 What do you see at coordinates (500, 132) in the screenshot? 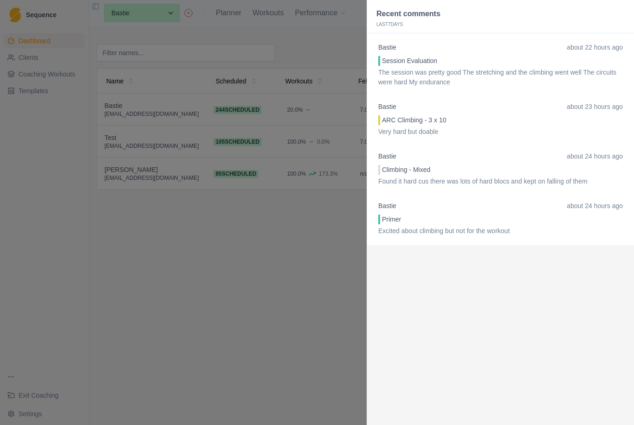
I see `p: Very hard but doable ￼` at bounding box center [500, 132].